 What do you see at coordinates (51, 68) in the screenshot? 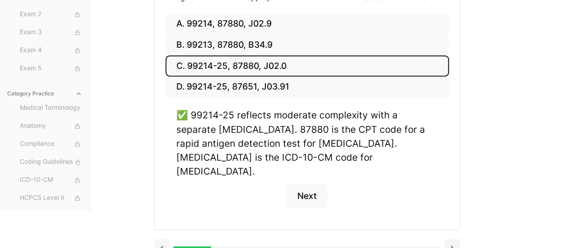
I see `span: Exam 5` at bounding box center [51, 68].